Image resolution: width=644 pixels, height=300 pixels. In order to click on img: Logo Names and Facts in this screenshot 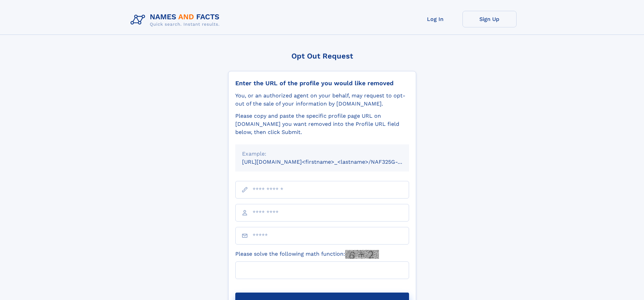, I will do `click(176, 20)`.